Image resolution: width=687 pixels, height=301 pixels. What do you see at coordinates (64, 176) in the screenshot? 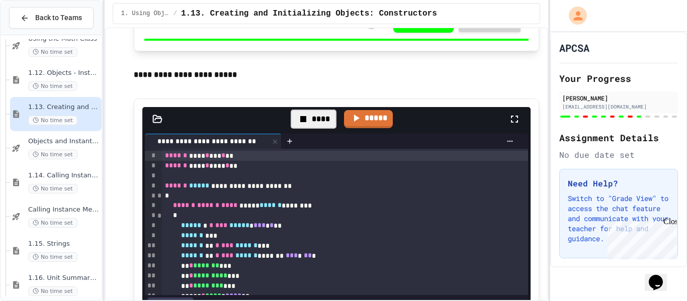
I see `span: 1.14. Calling Instance Methods` at bounding box center [64, 176].